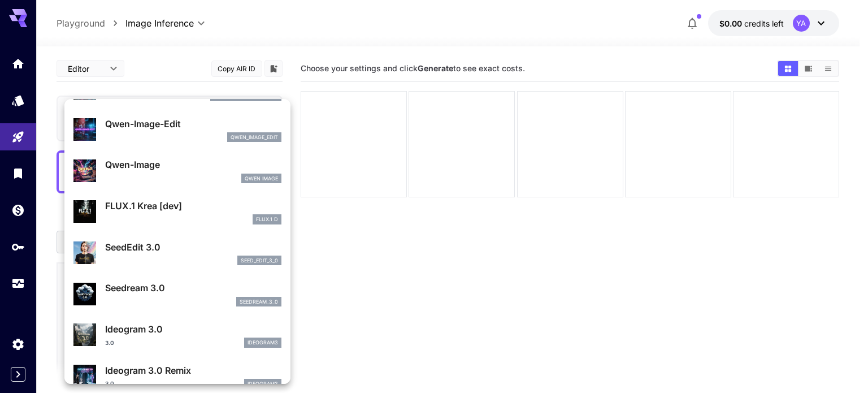 The image size is (868, 393). What do you see at coordinates (178, 335) in the screenshot?
I see `div: Ideogram 3.03.0ideogram3` at bounding box center [178, 335].